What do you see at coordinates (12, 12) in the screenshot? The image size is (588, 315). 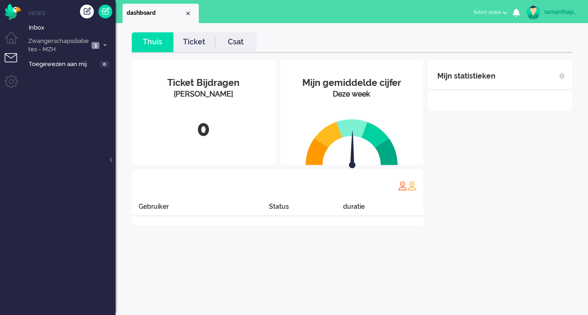 I see `img: flow_omnibird.svg` at bounding box center [12, 12].